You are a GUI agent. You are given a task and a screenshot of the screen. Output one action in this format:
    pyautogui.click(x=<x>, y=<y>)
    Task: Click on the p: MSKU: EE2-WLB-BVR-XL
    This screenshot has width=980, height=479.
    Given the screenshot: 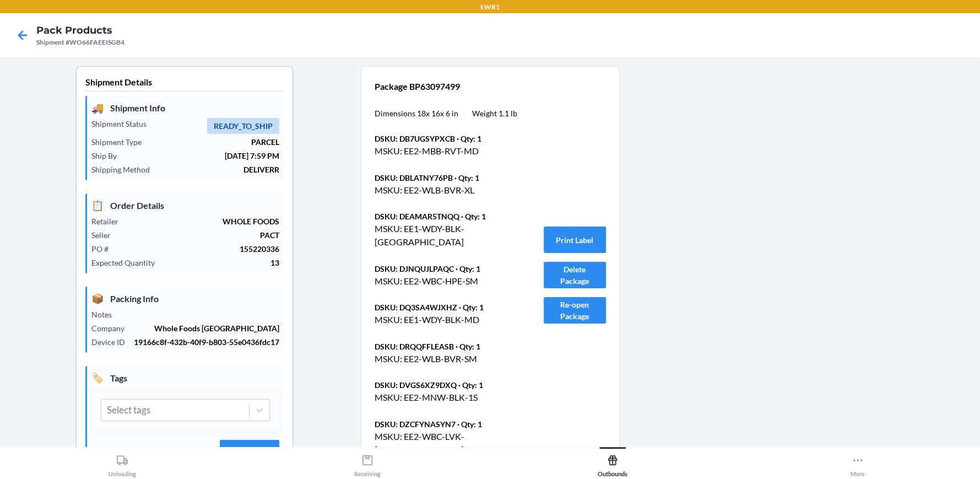 What is the action you would take?
    pyautogui.click(x=446, y=190)
    